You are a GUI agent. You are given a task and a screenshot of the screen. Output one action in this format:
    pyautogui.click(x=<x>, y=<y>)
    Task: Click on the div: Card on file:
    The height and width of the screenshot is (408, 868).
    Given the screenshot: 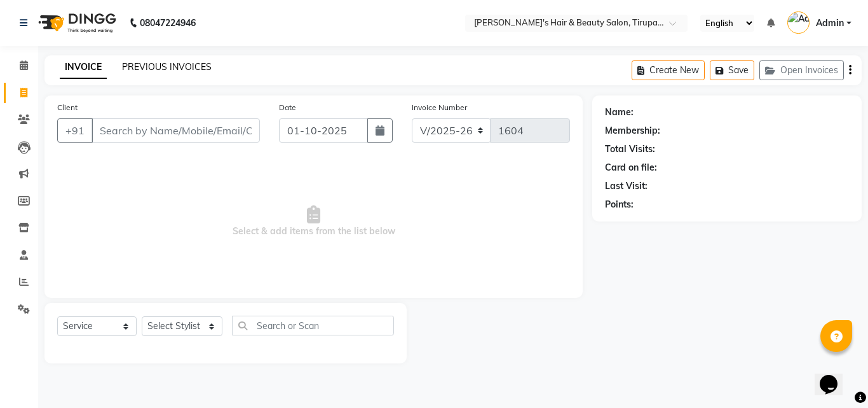 What is the action you would take?
    pyautogui.click(x=631, y=167)
    